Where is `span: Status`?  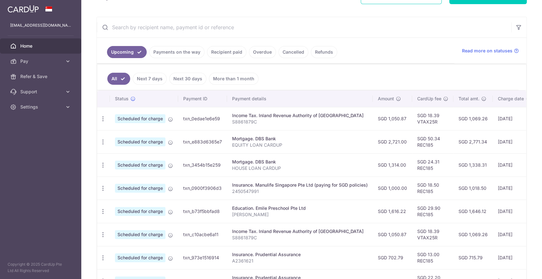
span: Status is located at coordinates (122, 99).